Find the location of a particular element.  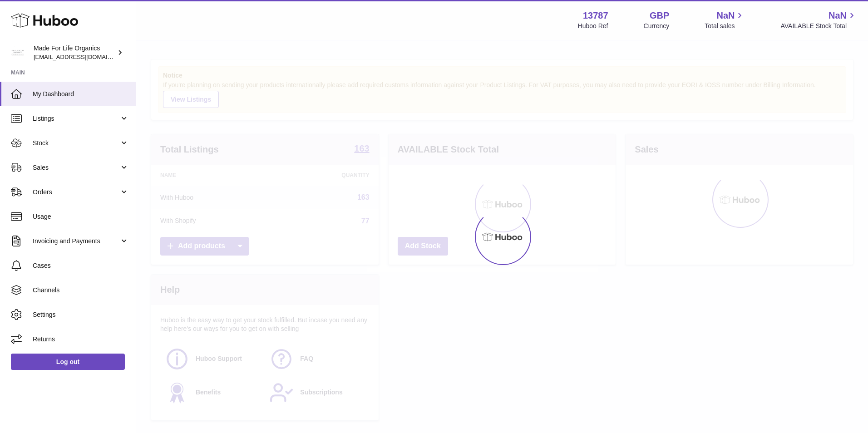

span: Invoicing and Payments is located at coordinates (76, 241).